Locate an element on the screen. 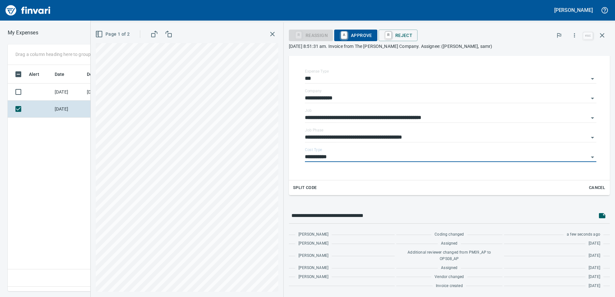  div: Expand is located at coordinates (449, 128).